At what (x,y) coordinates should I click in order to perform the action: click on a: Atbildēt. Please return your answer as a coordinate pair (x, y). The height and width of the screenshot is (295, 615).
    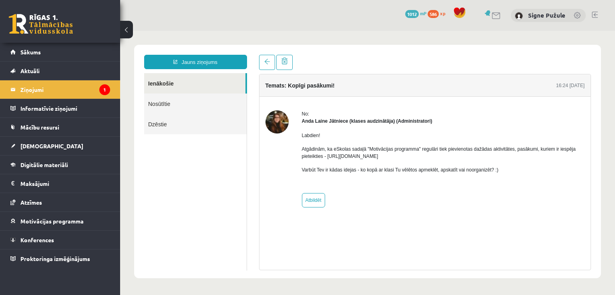
    Looking at the image, I should click on (193, 170).